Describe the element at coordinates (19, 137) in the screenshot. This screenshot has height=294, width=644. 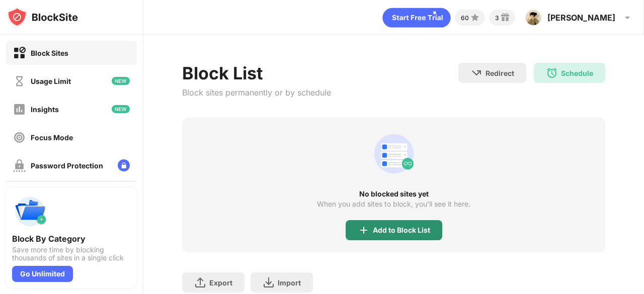
I see `img: focus-off.svg` at that location.